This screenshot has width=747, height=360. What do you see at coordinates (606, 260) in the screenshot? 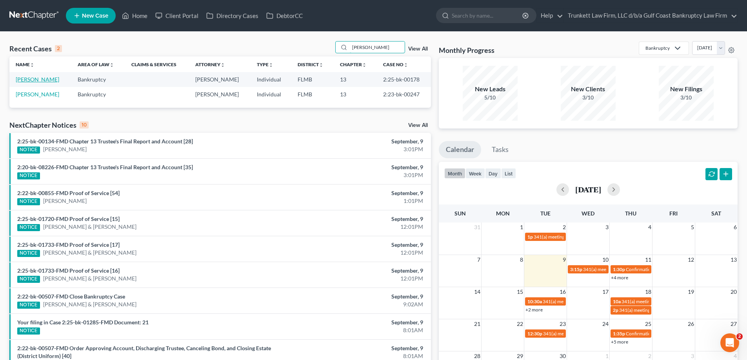
I see `span: 10` at bounding box center [606, 260].